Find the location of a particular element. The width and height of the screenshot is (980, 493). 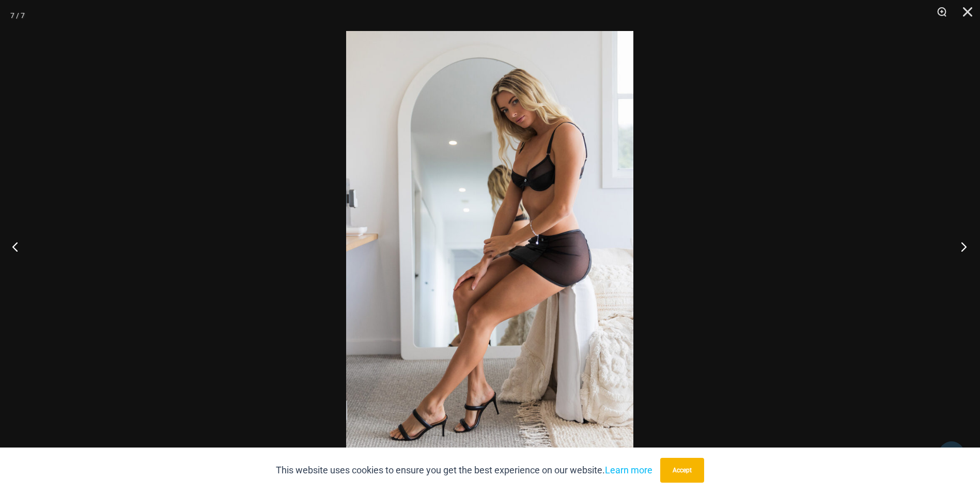

a: Learn more is located at coordinates (629, 470).